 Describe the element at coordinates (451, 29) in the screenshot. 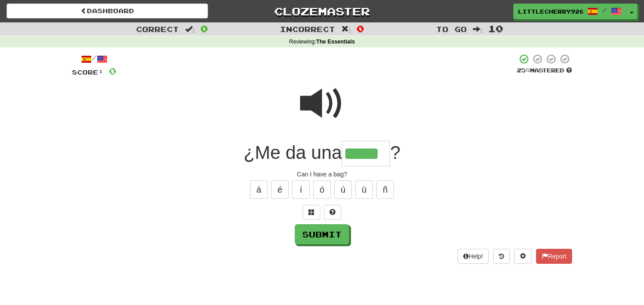

I see `span: To go` at that location.